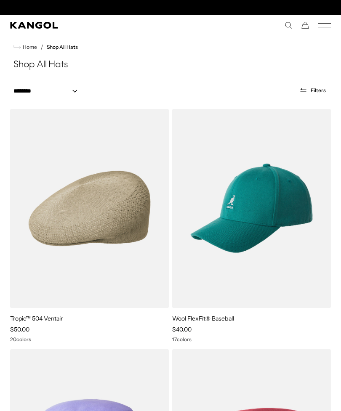 Image resolution: width=341 pixels, height=411 pixels. Describe the element at coordinates (170, 8) in the screenshot. I see `div: Announcement` at that location.